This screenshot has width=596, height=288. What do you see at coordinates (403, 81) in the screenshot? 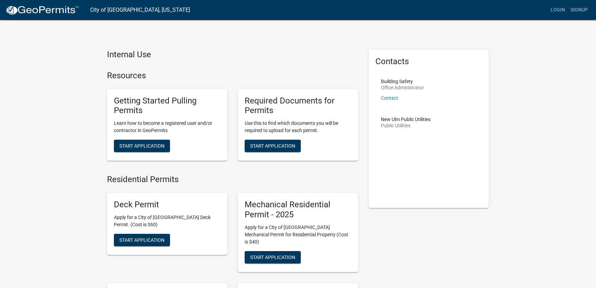
I see `p: Building Safety` at bounding box center [403, 81].